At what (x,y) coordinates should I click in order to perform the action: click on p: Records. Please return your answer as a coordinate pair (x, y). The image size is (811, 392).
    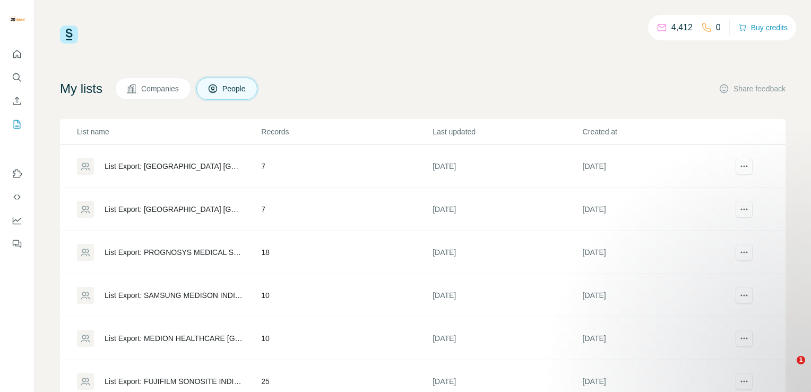
    Looking at the image, I should click on (346, 132).